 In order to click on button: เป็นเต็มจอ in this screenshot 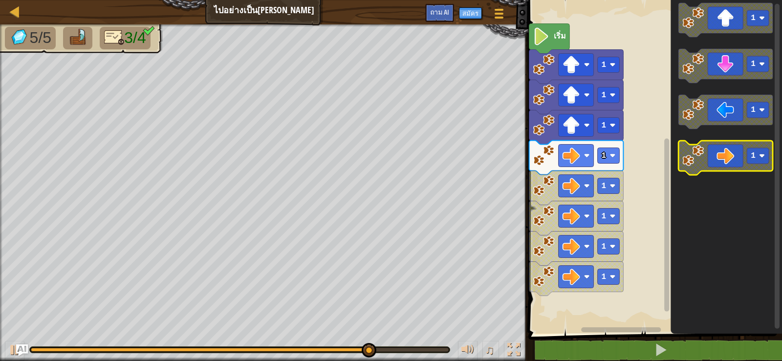, I will do `click(514, 351)`.